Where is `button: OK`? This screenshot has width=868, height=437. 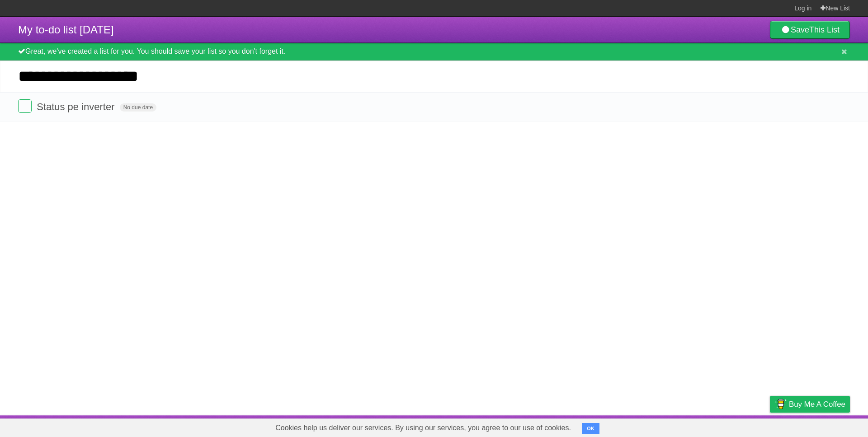 button: OK is located at coordinates (591, 429).